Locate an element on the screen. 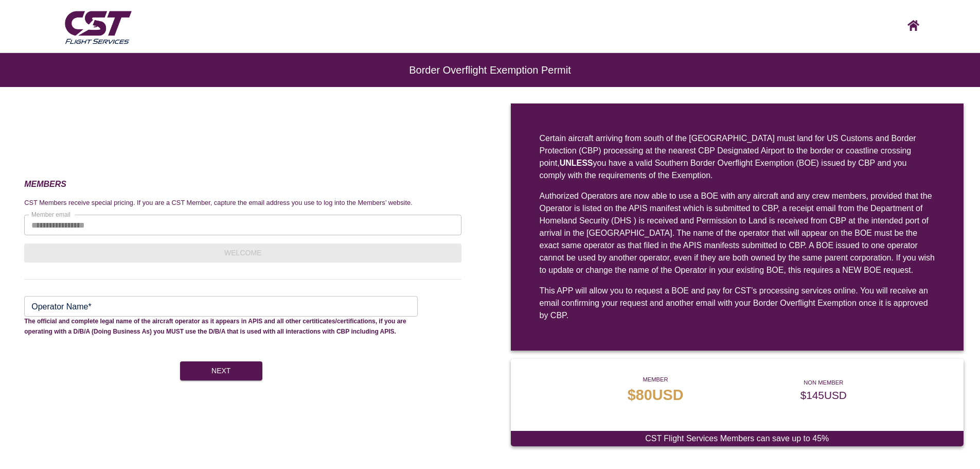  h3: MEMBERS is located at coordinates (243, 184).